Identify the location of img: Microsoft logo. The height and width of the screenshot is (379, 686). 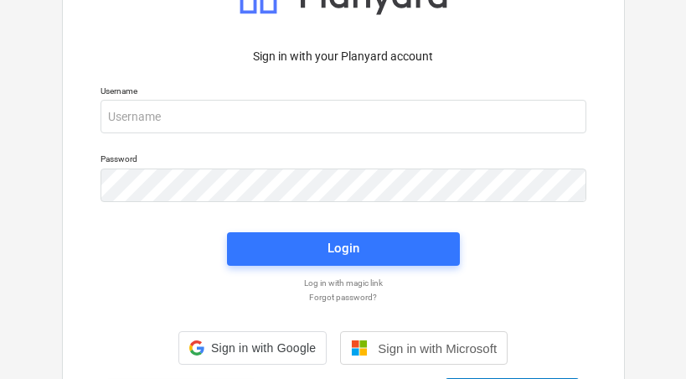
(359, 348).